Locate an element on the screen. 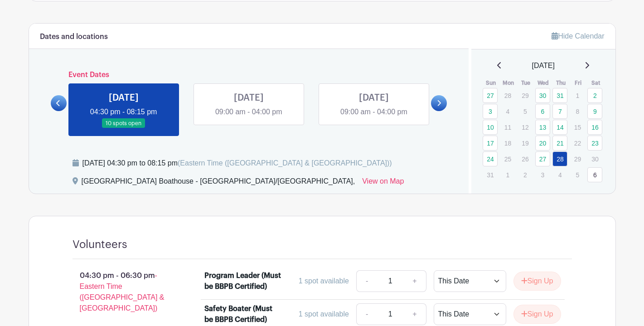 The height and width of the screenshot is (326, 644). a: 7 is located at coordinates (560, 111).